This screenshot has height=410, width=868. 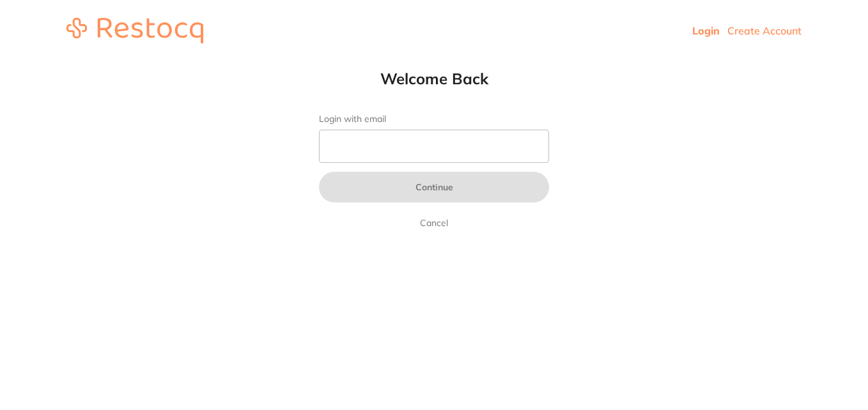 I want to click on a: Login, so click(x=706, y=31).